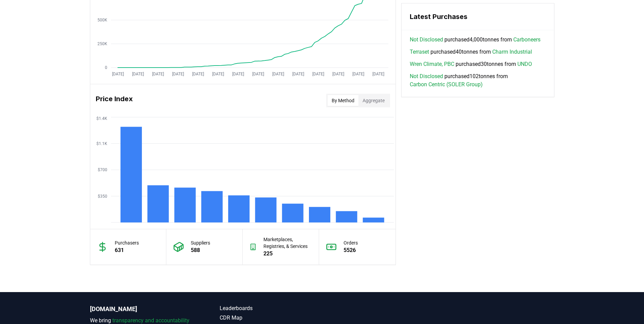 Image resolution: width=644 pixels, height=324 pixels. What do you see at coordinates (271, 318) in the screenshot?
I see `a: CDR Map` at bounding box center [271, 318].